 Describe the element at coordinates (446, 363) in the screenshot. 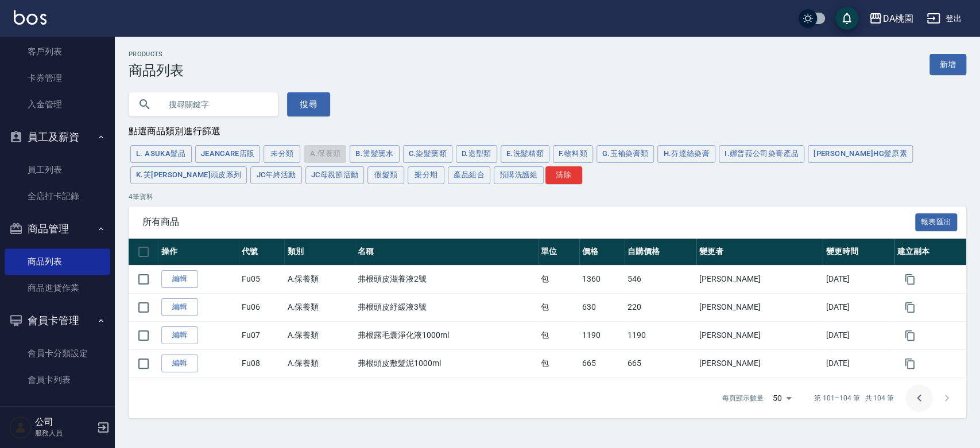

I see `td: 弗根頭皮敷髮泥1000ml` at that location.